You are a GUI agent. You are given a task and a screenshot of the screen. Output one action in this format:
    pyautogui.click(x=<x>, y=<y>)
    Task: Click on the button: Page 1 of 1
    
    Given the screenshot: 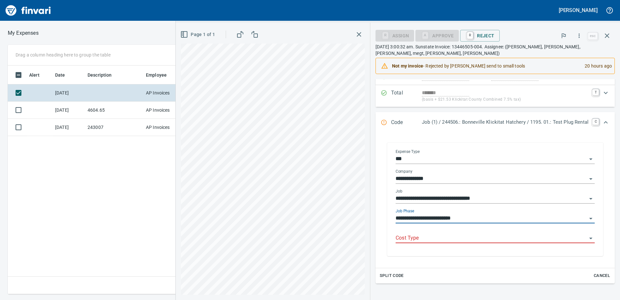 What is the action you would take?
    pyautogui.click(x=198, y=34)
    